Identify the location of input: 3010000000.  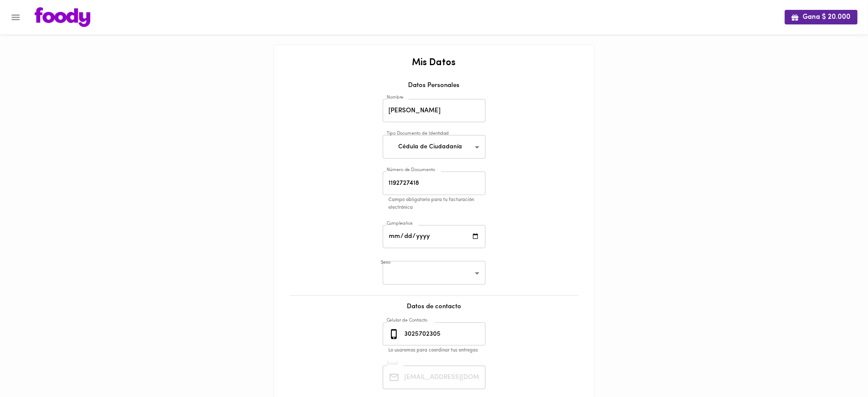
(444, 334).